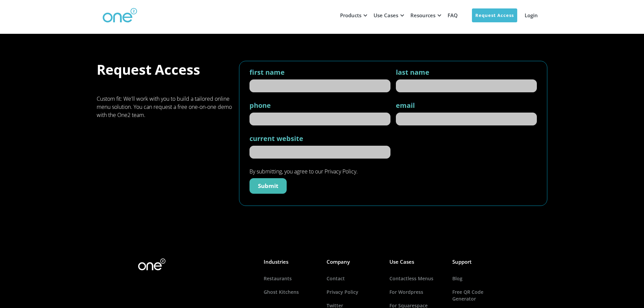  I want to click on div: By submitting, you agree to our Privacy Policy., so click(304, 172).